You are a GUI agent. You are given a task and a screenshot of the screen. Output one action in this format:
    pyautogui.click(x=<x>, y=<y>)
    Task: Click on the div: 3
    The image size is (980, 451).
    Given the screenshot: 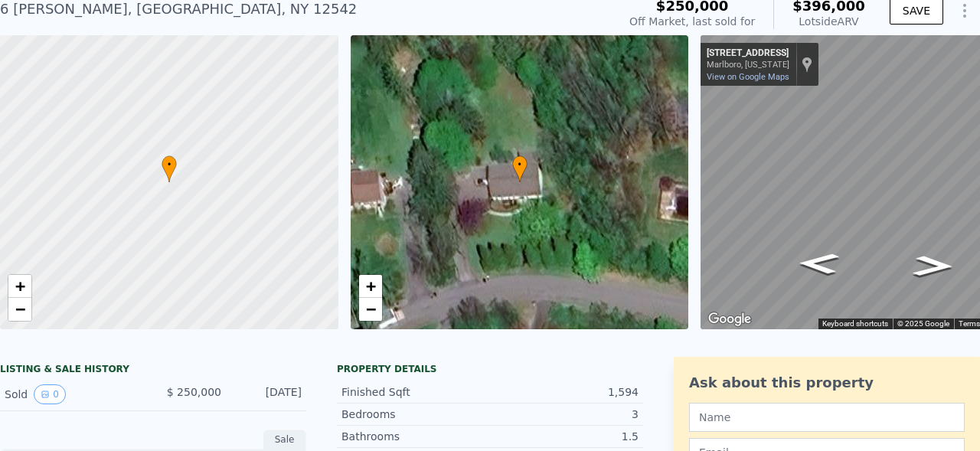 What is the action you would take?
    pyautogui.click(x=565, y=414)
    